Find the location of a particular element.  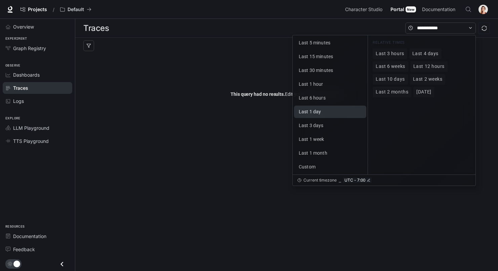

span: Portal is located at coordinates (397, 9).